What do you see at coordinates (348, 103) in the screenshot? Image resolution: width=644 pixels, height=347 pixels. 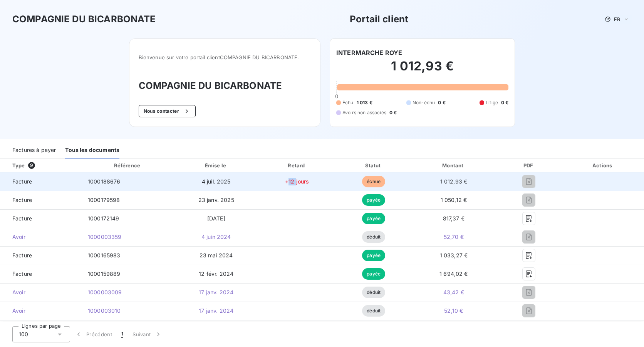 I see `span: Échu` at bounding box center [348, 103].